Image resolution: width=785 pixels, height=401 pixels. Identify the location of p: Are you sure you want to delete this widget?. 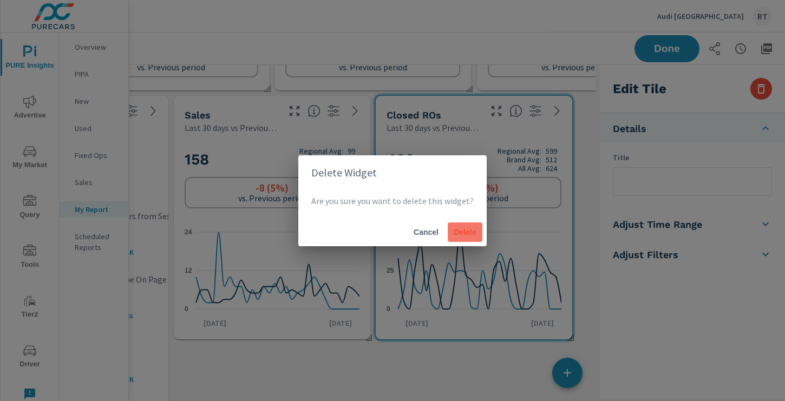
(392, 201).